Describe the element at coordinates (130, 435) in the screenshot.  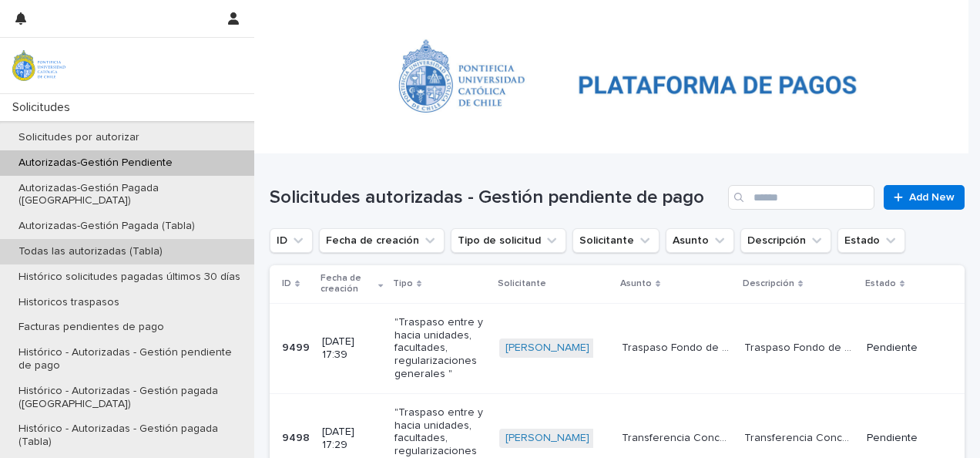
I see `p: Histórico - Autorizadas - Gestión pagada (Tabla)` at that location.